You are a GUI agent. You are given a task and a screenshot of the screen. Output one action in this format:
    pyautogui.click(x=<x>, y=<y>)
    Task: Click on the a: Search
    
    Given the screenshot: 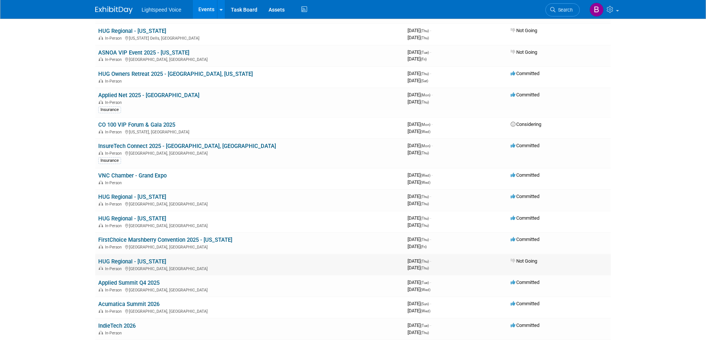 What is the action you would take?
    pyautogui.click(x=563, y=10)
    